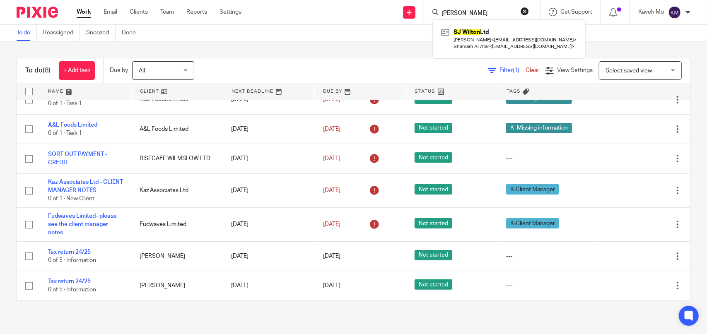 This screenshot has width=707, height=334. I want to click on img: svg%3E, so click(675, 12).